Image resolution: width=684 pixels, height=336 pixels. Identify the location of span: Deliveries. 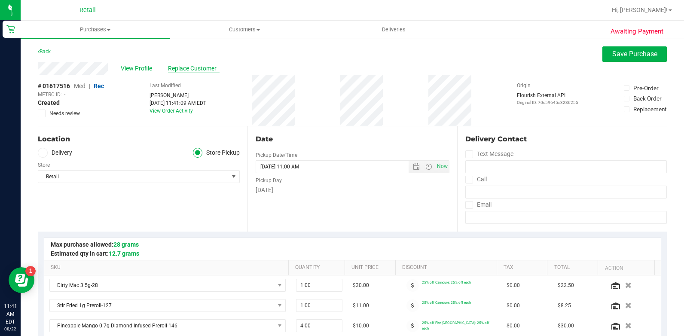
(393, 30).